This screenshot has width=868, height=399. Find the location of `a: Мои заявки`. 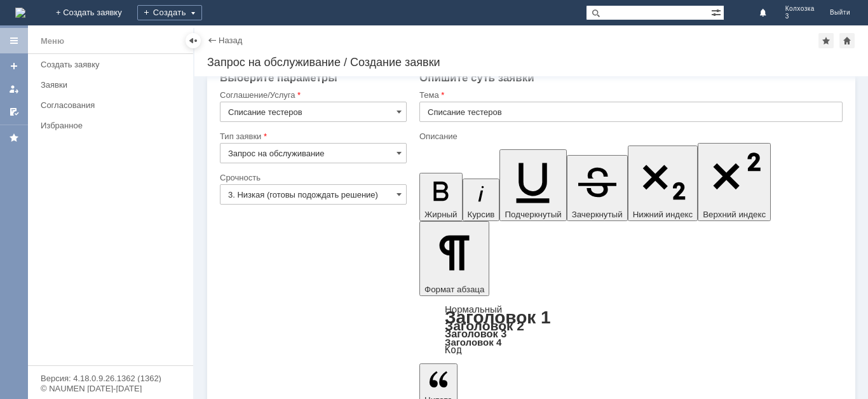

a: Мои заявки is located at coordinates (14, 89).